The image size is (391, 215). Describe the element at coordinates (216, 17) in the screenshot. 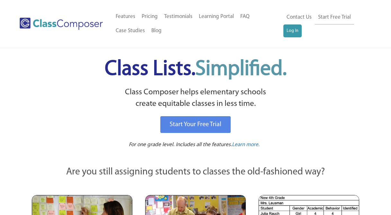

I see `a: Learning Portal` at that location.